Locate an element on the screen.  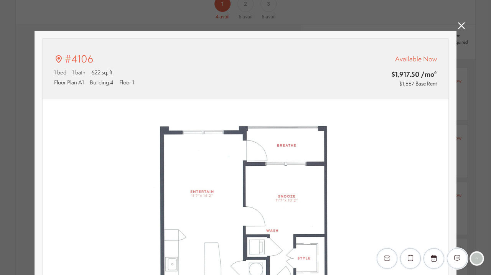
span: Floor 1 is located at coordinates (127, 82).